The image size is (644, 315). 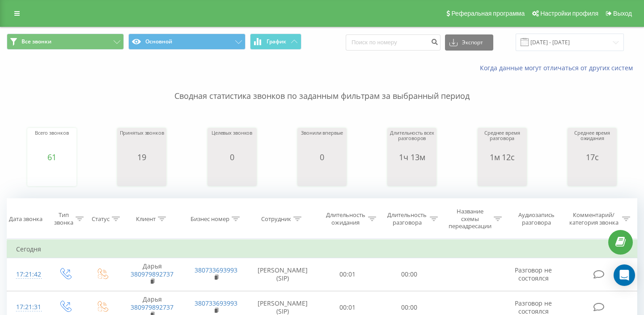 I want to click on div: Название схемы переадресации, so click(x=470, y=219).